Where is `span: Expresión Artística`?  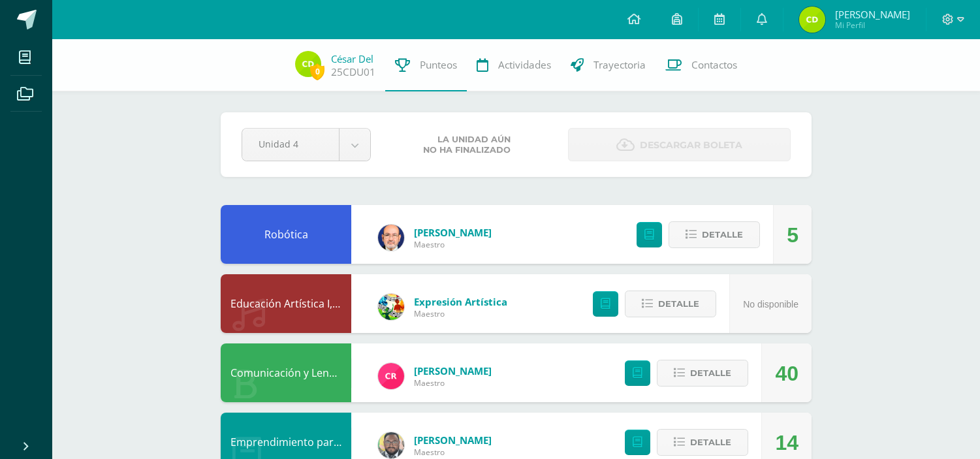
span: Expresión Artística is located at coordinates (460, 302).